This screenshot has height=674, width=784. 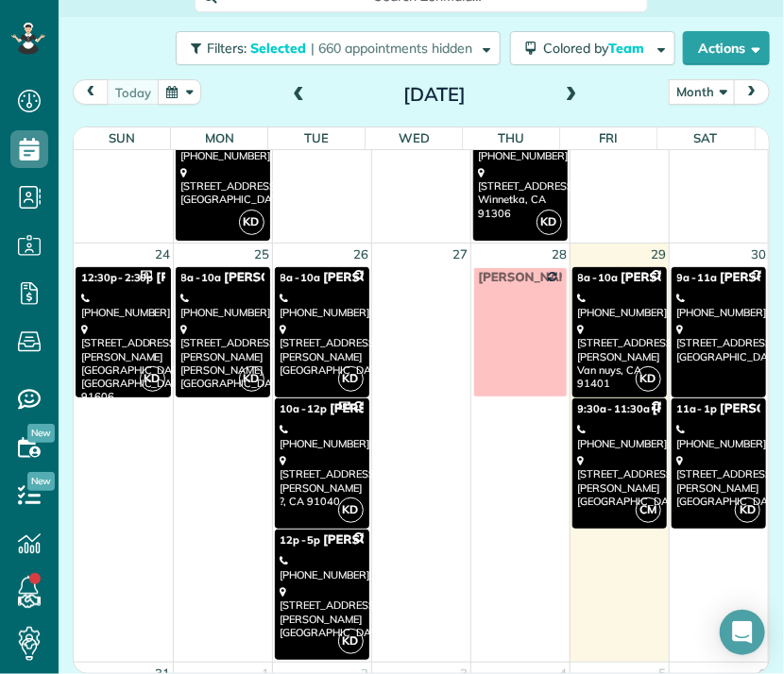 What do you see at coordinates (263, 254) in the screenshot?
I see `a: 25` at bounding box center [263, 254].